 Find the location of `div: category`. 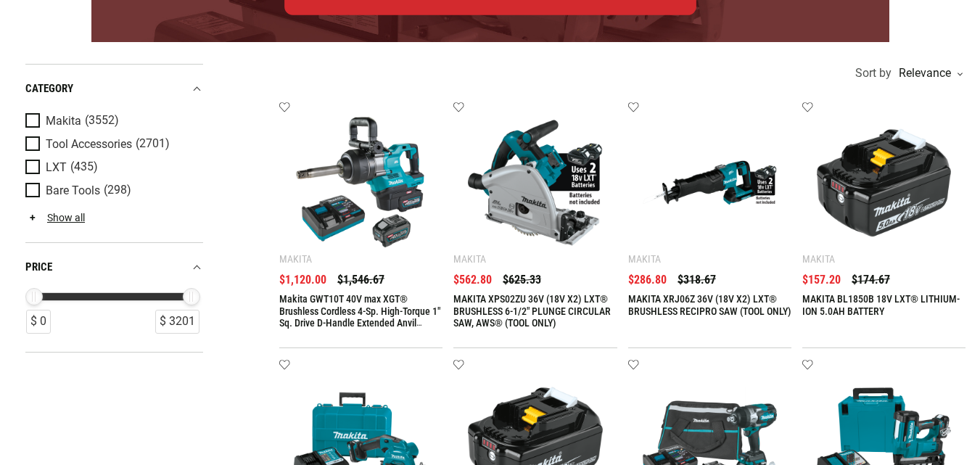

div: category is located at coordinates (114, 89).